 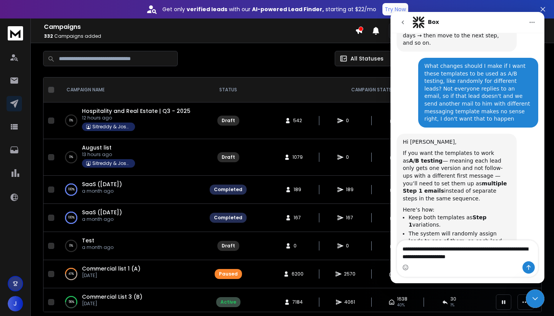 I want to click on p: 12 hours ago, so click(x=136, y=118).